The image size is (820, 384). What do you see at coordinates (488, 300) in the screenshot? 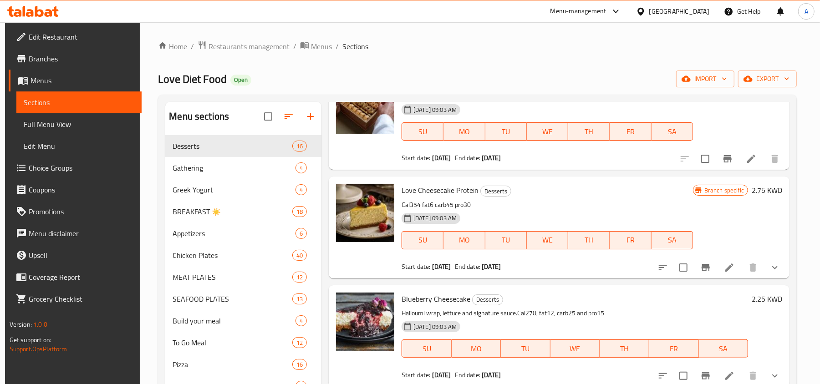
I see `div: Desserts` at bounding box center [488, 300].